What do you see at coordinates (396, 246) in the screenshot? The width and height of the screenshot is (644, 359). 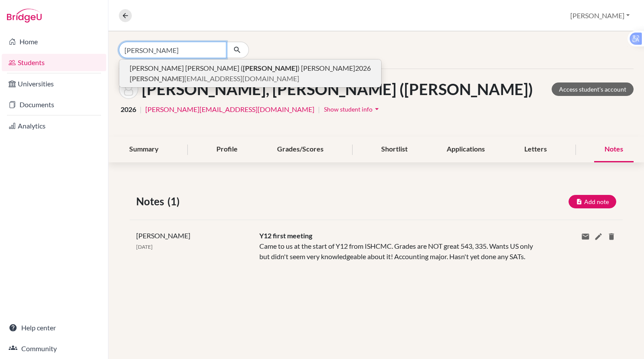 I see `div: Came to us at the start of Y12 from ISHCMC. Grades are NOT great 543, 335. Wants US only but didn...` at bounding box center [396, 246].